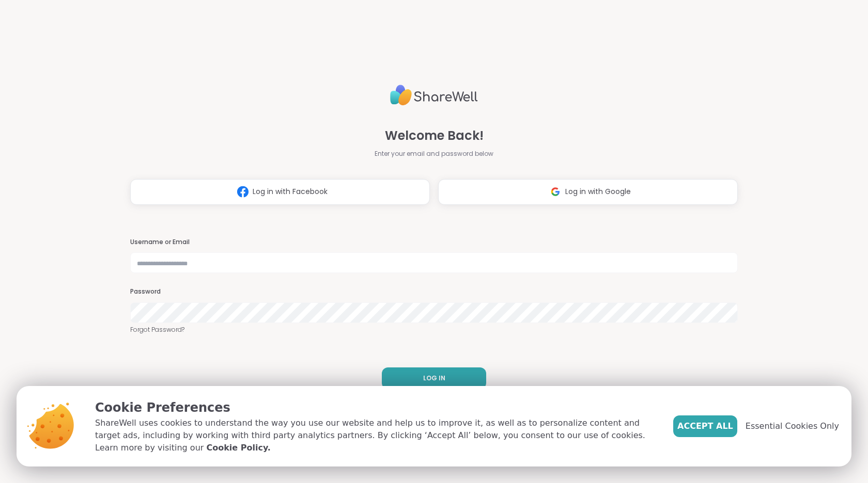 Image resolution: width=868 pixels, height=483 pixels. Describe the element at coordinates (434, 242) in the screenshot. I see `h3: Username or Email` at that location.